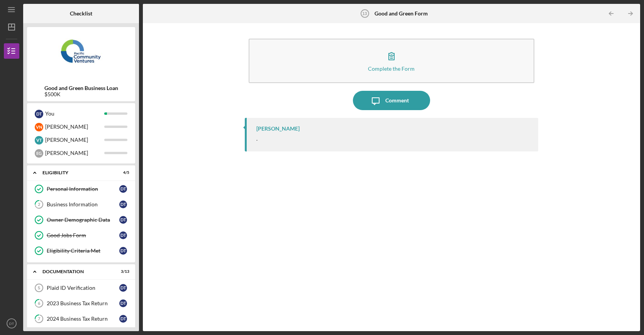 This screenshot has width=644, height=335. What do you see at coordinates (83, 319) in the screenshot?
I see `div: 2024 Business Tax Return` at bounding box center [83, 319].